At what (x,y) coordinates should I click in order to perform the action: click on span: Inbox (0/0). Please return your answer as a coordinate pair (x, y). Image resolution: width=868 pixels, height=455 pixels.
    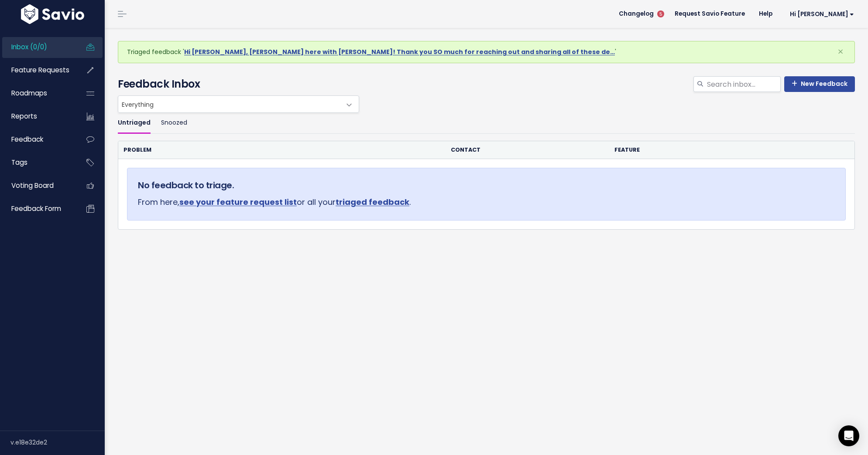
    Looking at the image, I should click on (29, 46).